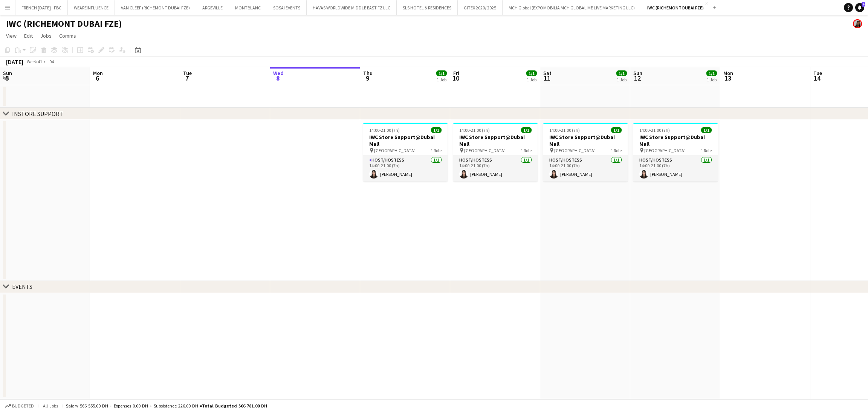 The height and width of the screenshot is (412, 868). What do you see at coordinates (98, 77) in the screenshot?
I see `span: 6` at bounding box center [98, 77].